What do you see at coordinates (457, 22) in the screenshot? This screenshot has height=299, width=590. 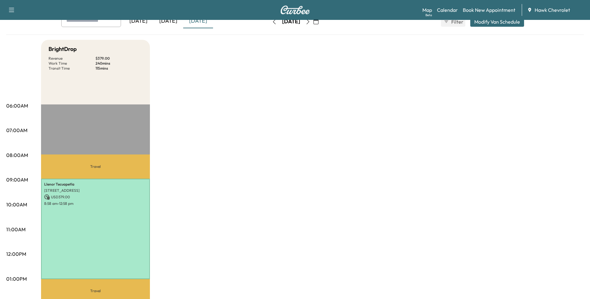 I see `span: Filter` at bounding box center [457, 22].